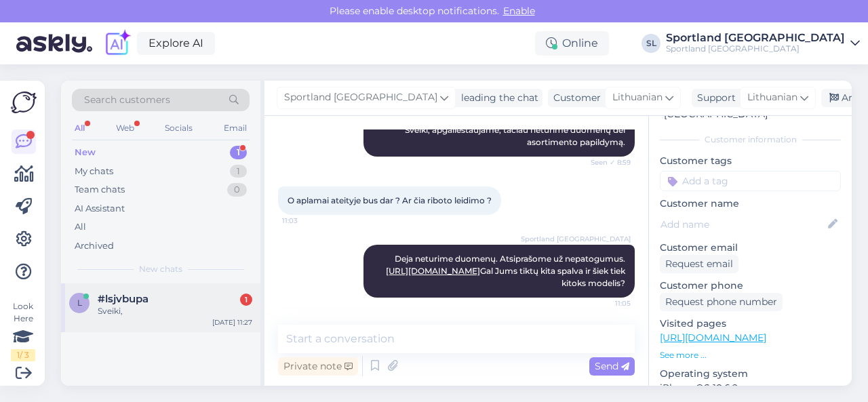 The height and width of the screenshot is (402, 868). Describe the element at coordinates (178, 128) in the screenshot. I see `div: Socials` at that location.